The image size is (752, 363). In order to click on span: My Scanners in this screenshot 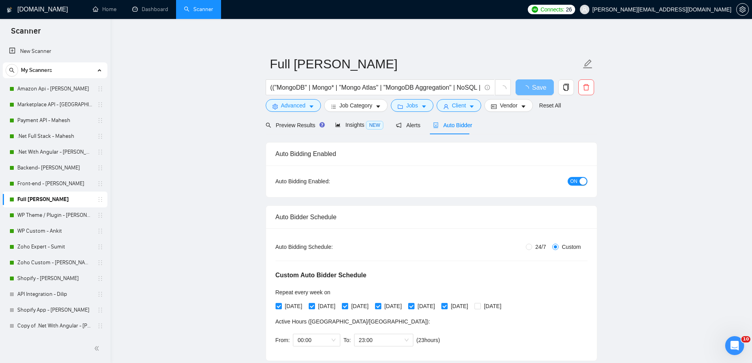, I will do `click(36, 70)`.